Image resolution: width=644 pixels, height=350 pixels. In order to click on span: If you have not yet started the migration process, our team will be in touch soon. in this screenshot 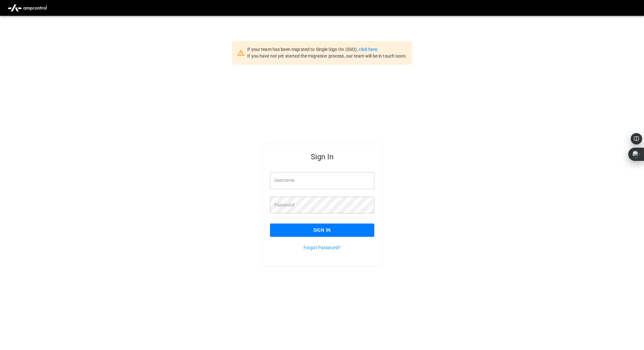, I will do `click(327, 56)`.